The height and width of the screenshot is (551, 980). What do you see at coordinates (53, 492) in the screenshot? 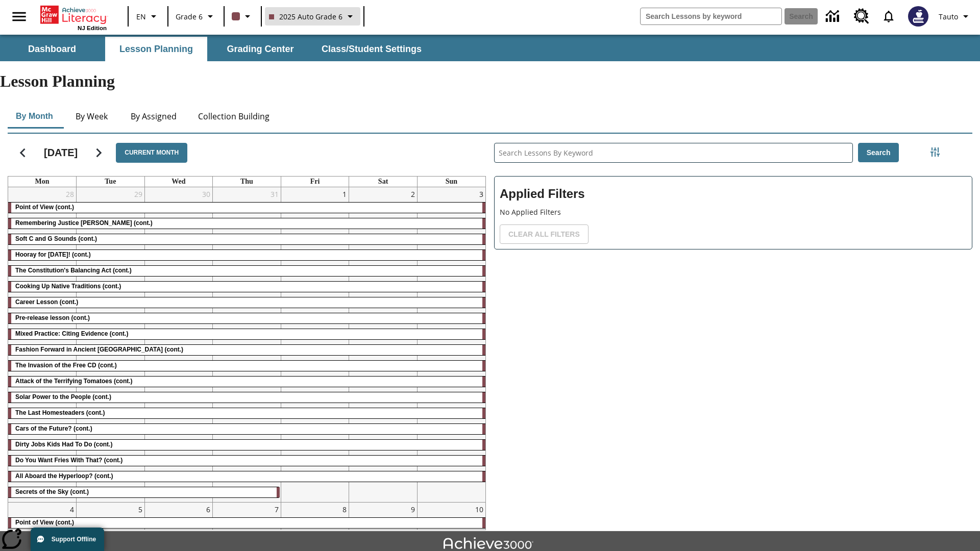
I see `span: Secrets of the Sky (cont.)` at bounding box center [53, 492].